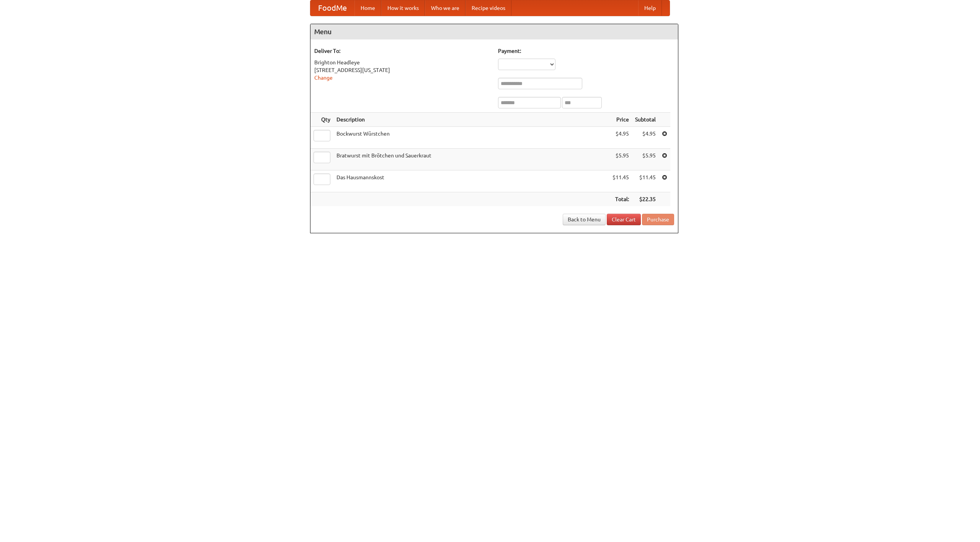  What do you see at coordinates (368, 8) in the screenshot?
I see `a: Home` at bounding box center [368, 8].